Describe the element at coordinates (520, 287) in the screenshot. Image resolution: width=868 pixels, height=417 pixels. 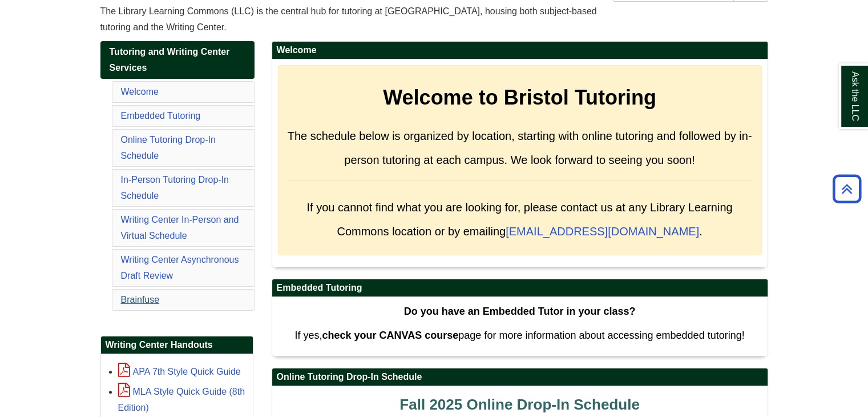
I see `h2: Embedded Tutoring` at that location.